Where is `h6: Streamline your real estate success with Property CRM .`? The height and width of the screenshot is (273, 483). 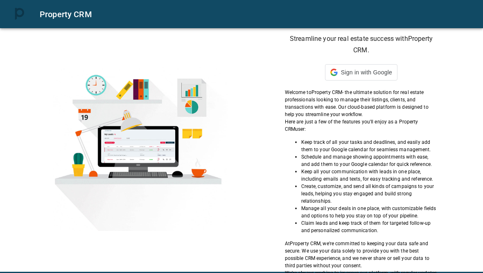
h6: Streamline your real estate success with Property CRM . is located at coordinates (361, 45).